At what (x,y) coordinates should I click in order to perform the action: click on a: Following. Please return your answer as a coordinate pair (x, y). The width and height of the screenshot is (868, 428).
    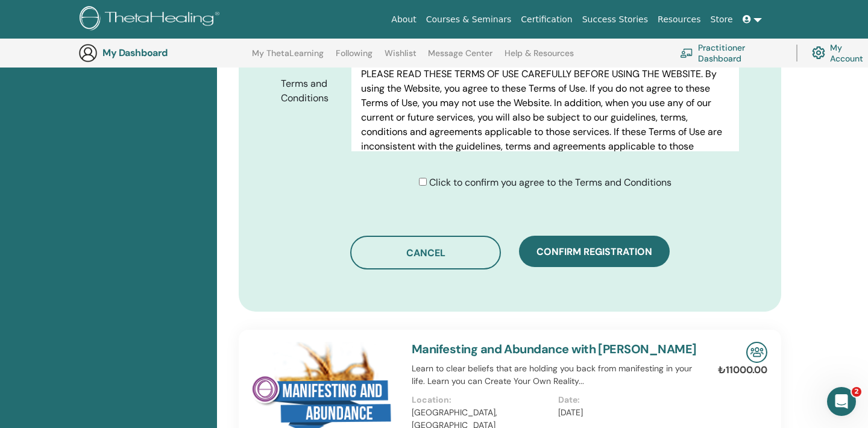
    Looking at the image, I should click on (354, 58).